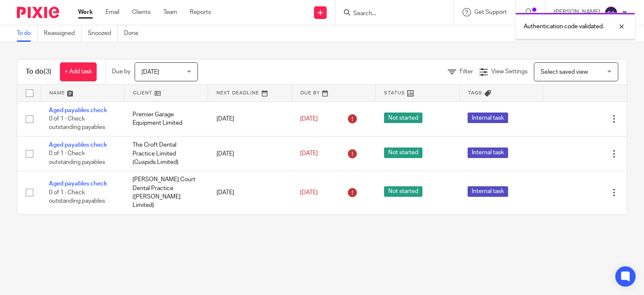 Image resolution: width=644 pixels, height=295 pixels. Describe the element at coordinates (170, 12) in the screenshot. I see `a: Team` at that location.